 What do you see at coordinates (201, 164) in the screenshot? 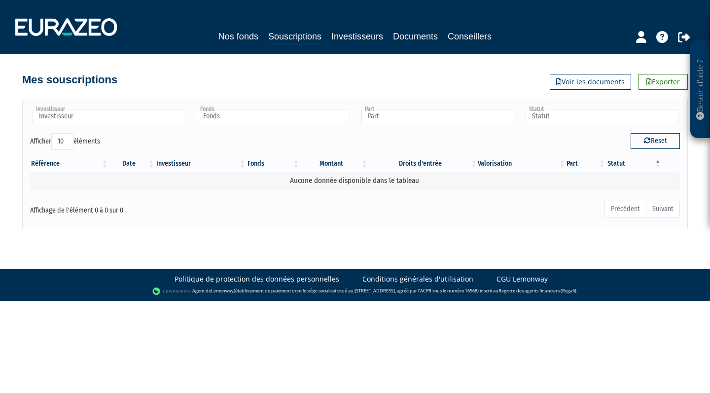
I see `th: Investisseur: activer pour trier la colonne par ordre croissant` at bounding box center [201, 164].